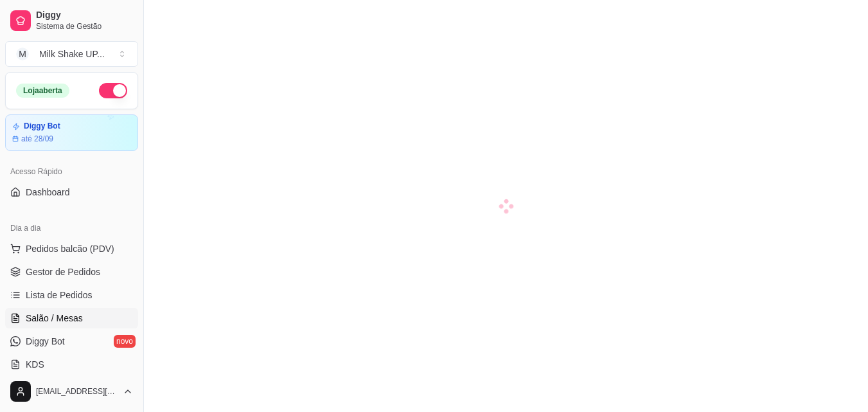  What do you see at coordinates (113, 90) in the screenshot?
I see `button: Alterar Status` at bounding box center [113, 90].